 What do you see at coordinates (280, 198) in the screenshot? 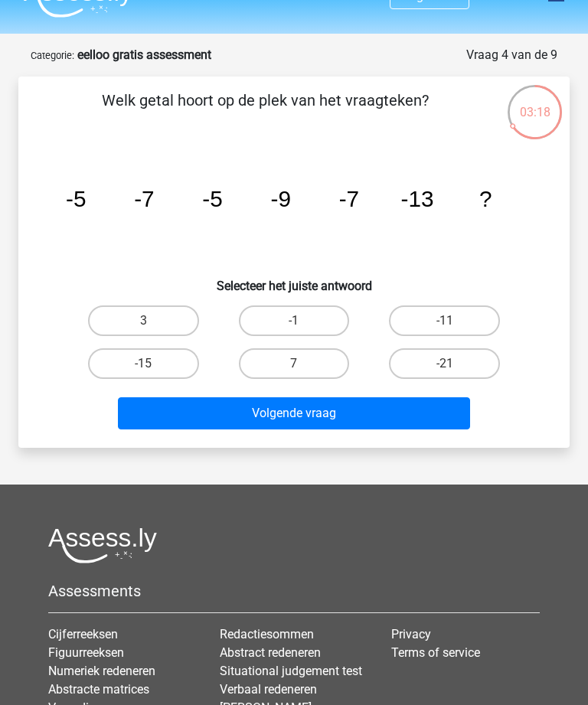
I see `tspan: -9` at bounding box center [280, 198].